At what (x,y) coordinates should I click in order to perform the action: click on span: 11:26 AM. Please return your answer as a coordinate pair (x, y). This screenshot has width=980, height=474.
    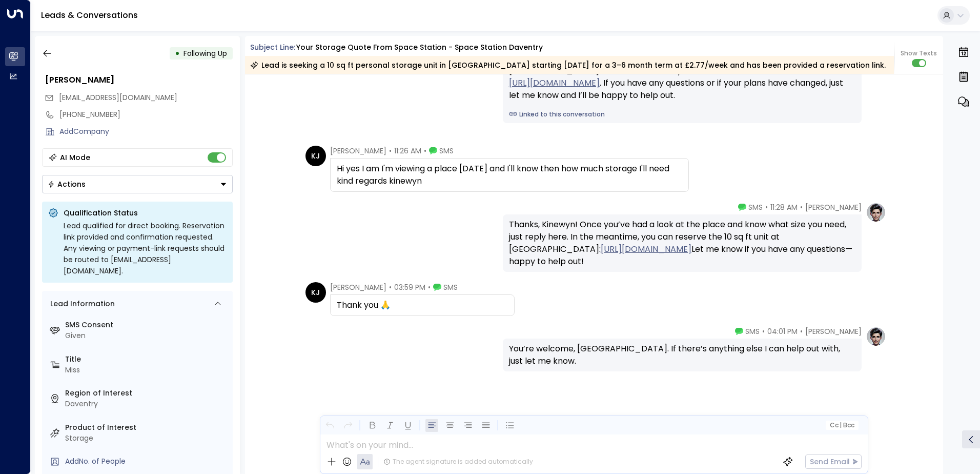
    Looking at the image, I should click on (408, 151).